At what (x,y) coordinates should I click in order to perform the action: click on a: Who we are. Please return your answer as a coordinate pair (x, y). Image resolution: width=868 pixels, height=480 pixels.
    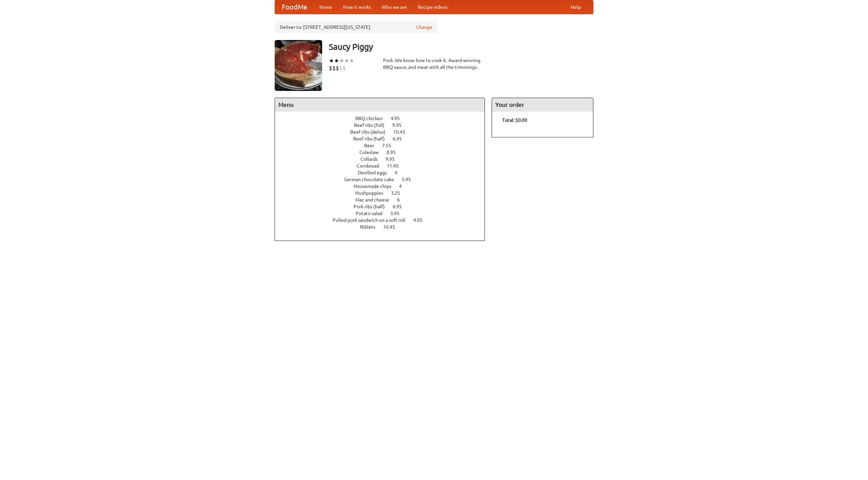
    Looking at the image, I should click on (395, 7).